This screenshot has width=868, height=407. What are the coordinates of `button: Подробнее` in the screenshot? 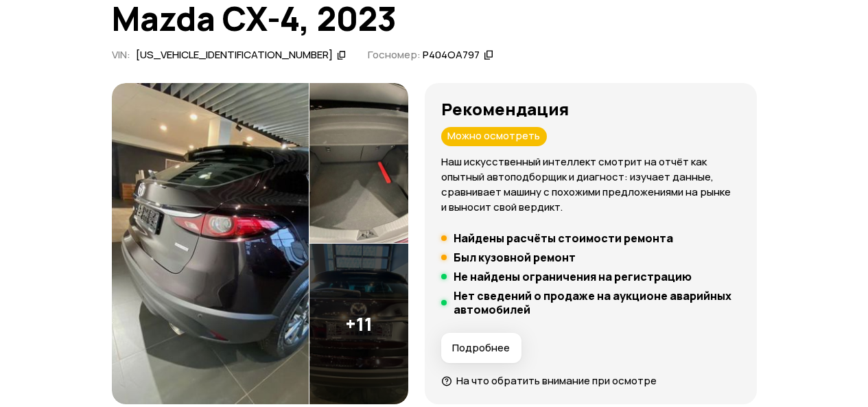 It's located at (481, 348).